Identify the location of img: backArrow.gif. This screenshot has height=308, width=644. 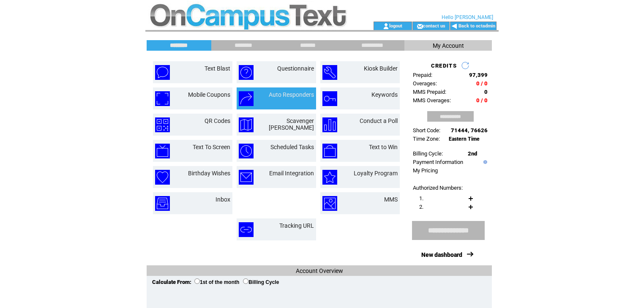
(454, 26).